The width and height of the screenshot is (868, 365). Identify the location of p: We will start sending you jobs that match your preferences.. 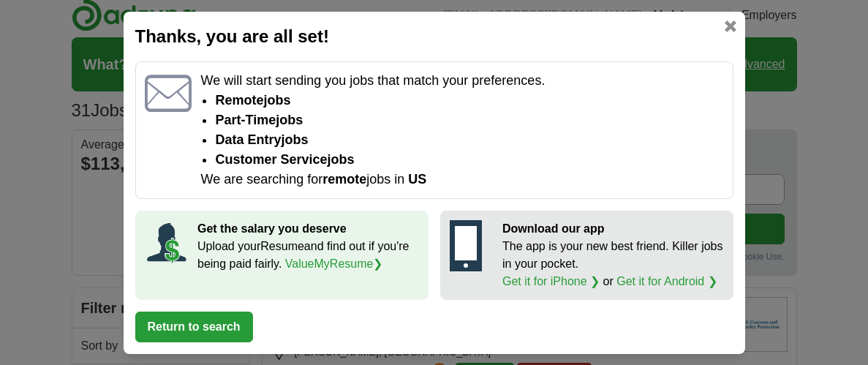
(462, 81).